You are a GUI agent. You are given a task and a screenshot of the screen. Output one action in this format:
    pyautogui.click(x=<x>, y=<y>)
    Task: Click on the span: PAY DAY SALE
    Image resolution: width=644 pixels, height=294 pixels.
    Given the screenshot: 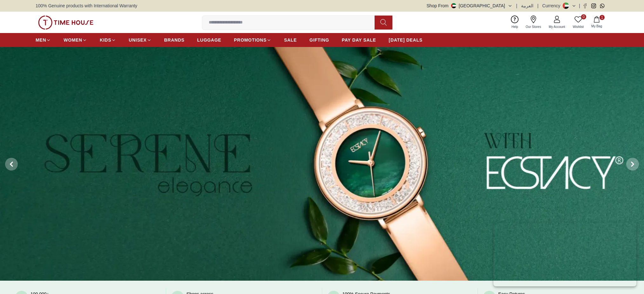 What is the action you would take?
    pyautogui.click(x=359, y=40)
    